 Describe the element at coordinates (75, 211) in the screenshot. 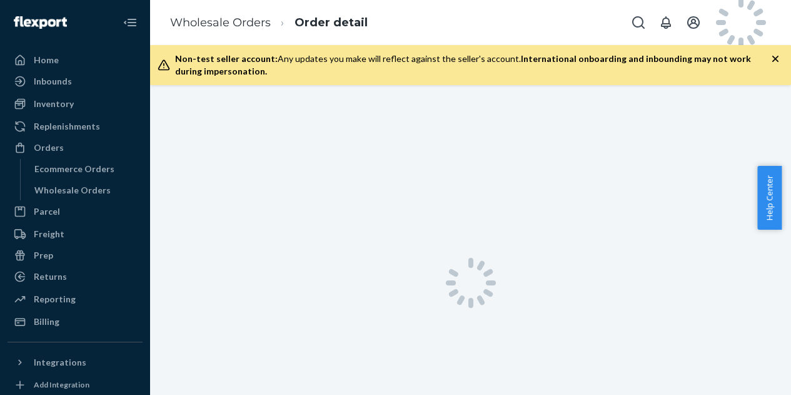

I see `a: Parcel` at that location.